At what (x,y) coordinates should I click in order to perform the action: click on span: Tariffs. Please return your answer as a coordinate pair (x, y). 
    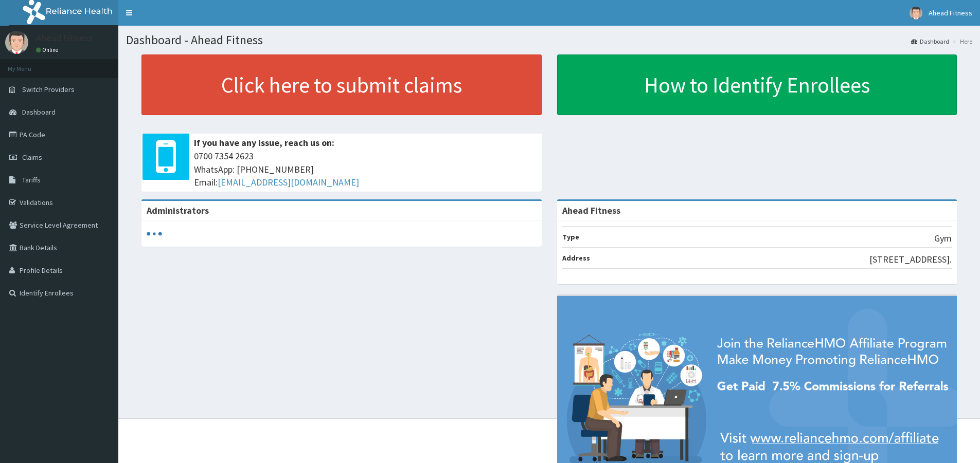
    Looking at the image, I should click on (31, 180).